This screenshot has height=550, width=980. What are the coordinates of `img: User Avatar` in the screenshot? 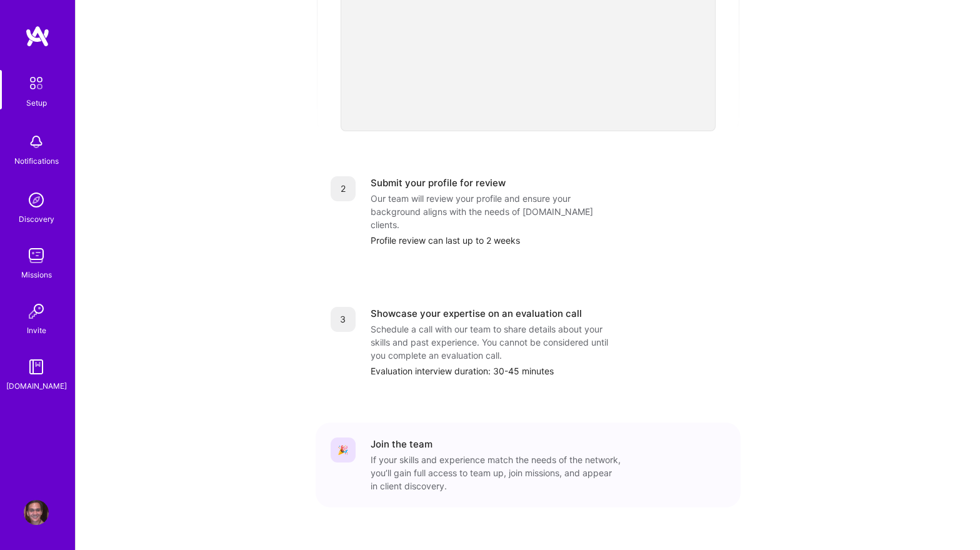 It's located at (36, 512).